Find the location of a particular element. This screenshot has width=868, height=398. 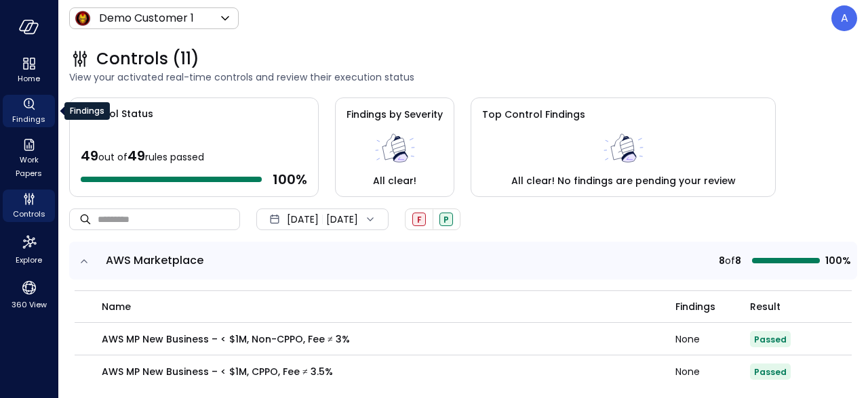

span: Control Status is located at coordinates (111, 110).